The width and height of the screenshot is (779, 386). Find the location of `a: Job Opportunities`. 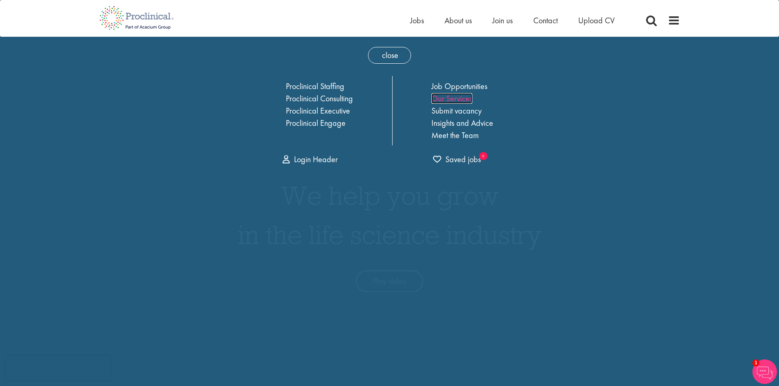

a: Job Opportunities is located at coordinates (459, 86).